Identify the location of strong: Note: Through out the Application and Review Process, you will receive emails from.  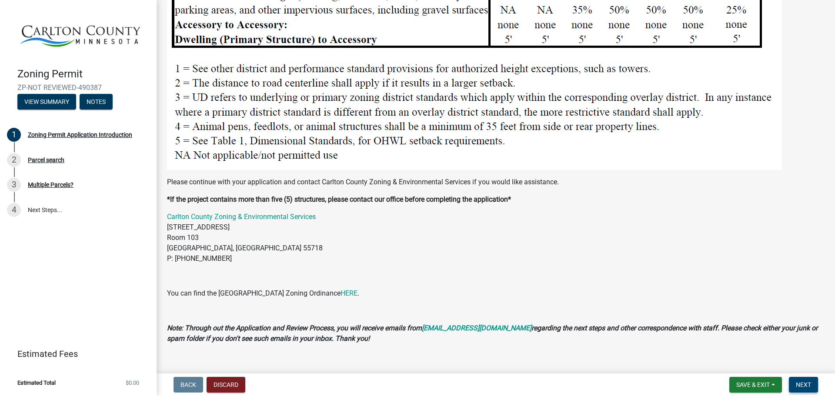
(294, 328).